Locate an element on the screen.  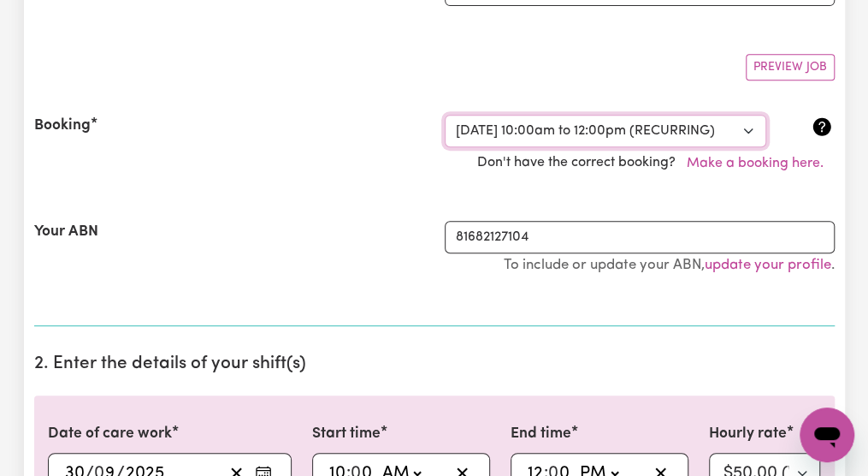
button: Preview Job is located at coordinates (790, 67).